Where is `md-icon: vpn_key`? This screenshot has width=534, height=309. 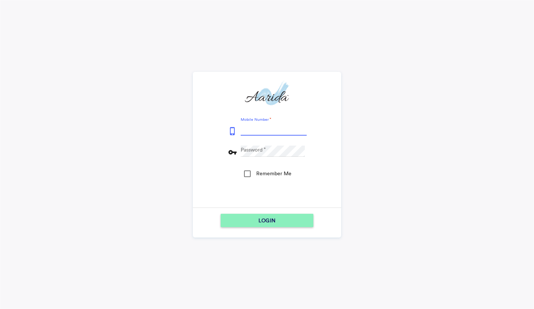 md-icon: vpn_key is located at coordinates (233, 152).